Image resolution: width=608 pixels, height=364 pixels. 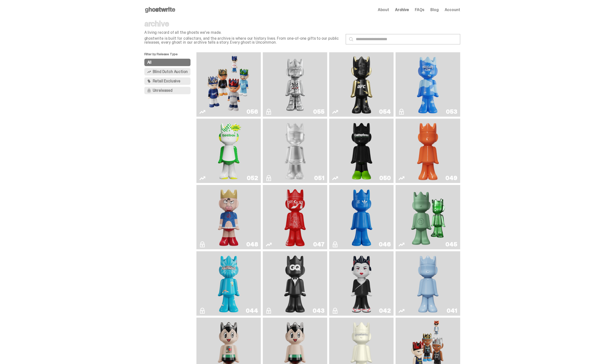 I want to click on a: Campless, so click(x=361, y=151).